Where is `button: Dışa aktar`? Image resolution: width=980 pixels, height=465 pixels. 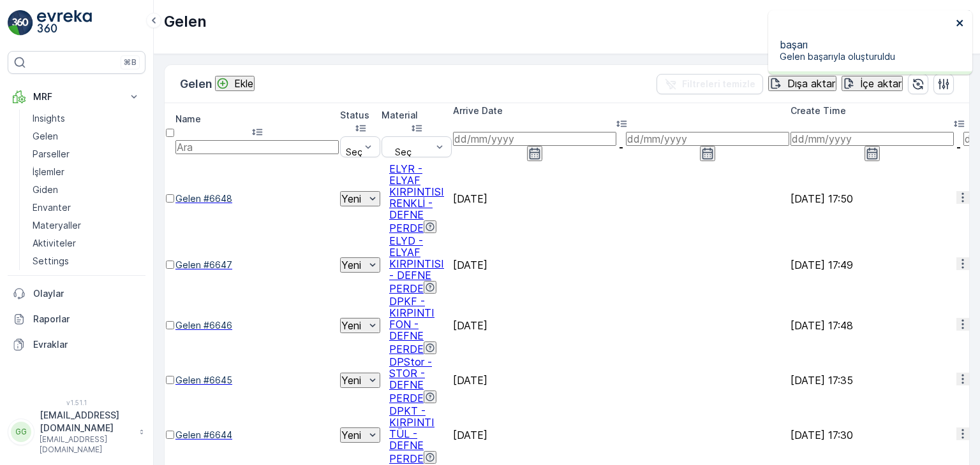 button: Dışa aktar is located at coordinates (802, 84).